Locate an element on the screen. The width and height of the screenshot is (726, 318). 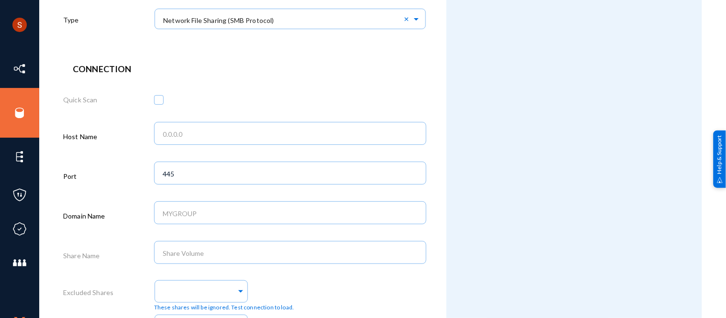
img: icon-members.svg is located at coordinates (20, 263).